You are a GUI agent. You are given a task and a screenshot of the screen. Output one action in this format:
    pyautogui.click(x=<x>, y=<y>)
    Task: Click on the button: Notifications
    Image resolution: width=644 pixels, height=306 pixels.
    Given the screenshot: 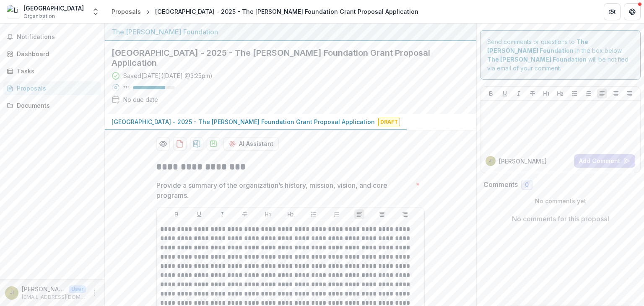 What is the action you would take?
    pyautogui.click(x=52, y=37)
    